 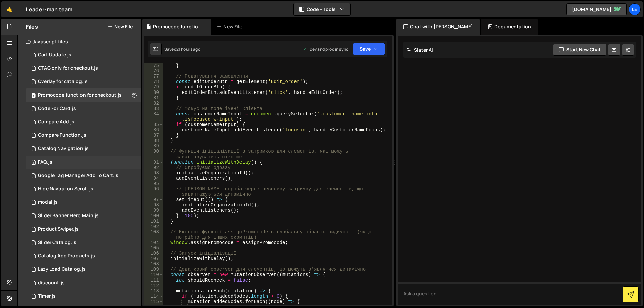 What do you see at coordinates (68, 68) in the screenshot?
I see `div: GTAG only for checkout.js` at bounding box center [68, 68].